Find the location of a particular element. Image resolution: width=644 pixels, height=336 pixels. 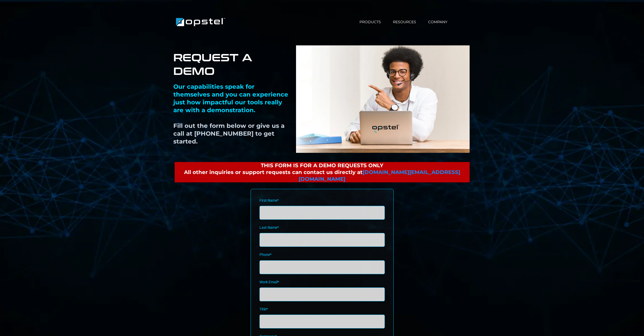

a: COMPANY is located at coordinates (438, 22).